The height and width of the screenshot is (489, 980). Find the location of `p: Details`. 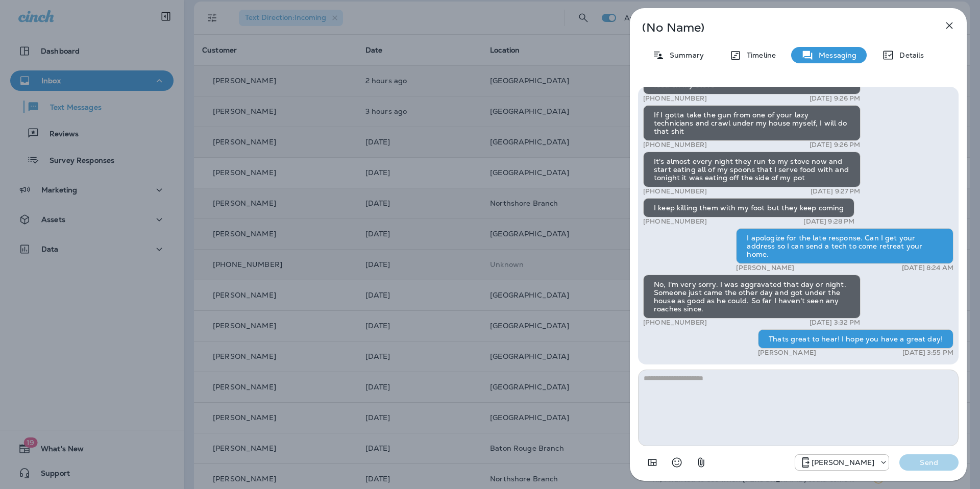

p: Details is located at coordinates (909, 55).